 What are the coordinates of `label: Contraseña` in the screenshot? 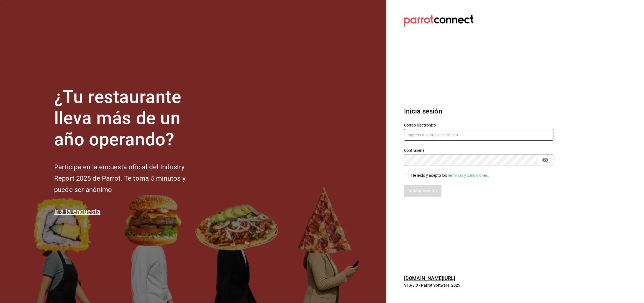 It's located at (479, 150).